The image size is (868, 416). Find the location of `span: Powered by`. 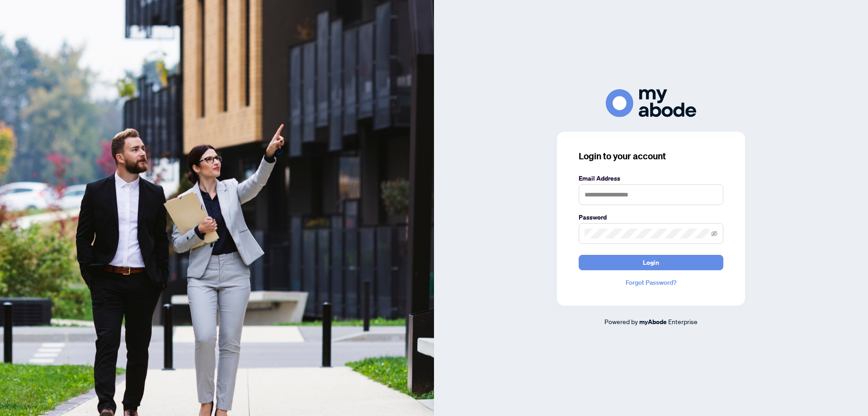

span: Powered by is located at coordinates (621, 322).